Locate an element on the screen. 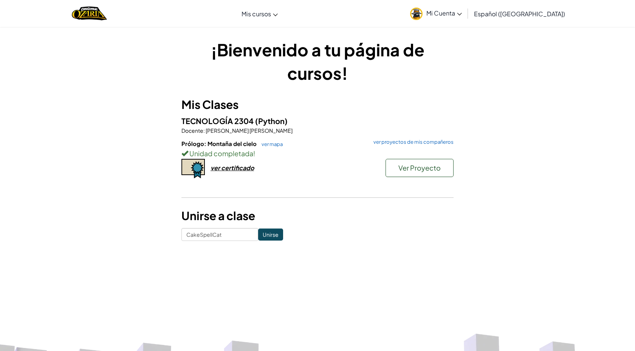 This screenshot has height=351, width=635. h3: Unirse a clase is located at coordinates (318, 215).